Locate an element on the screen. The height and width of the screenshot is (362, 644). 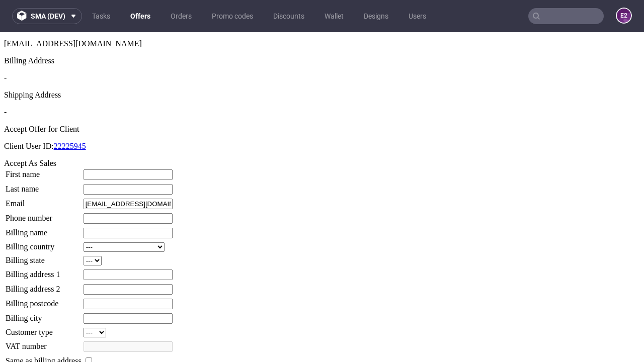
td: Customer type is located at coordinates (44, 301).